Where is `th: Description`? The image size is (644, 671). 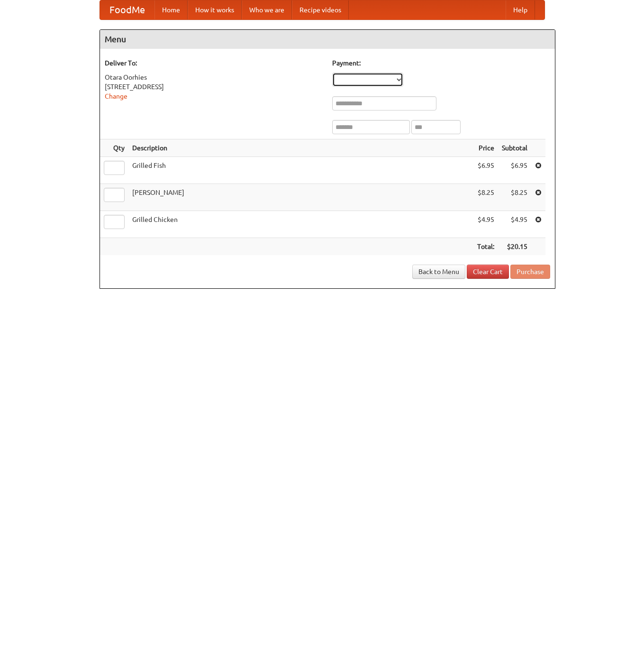
th: Description is located at coordinates (301, 148).